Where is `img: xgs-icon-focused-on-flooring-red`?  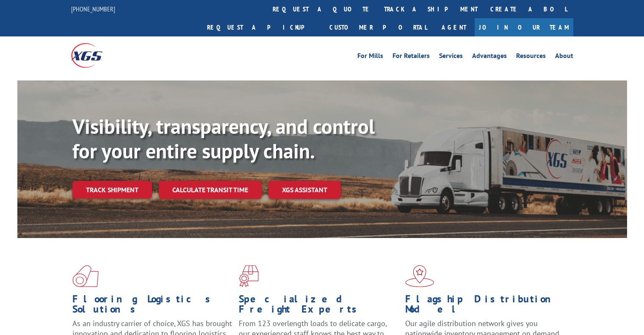
img: xgs-icon-focused-on-flooring-red is located at coordinates (248, 276).